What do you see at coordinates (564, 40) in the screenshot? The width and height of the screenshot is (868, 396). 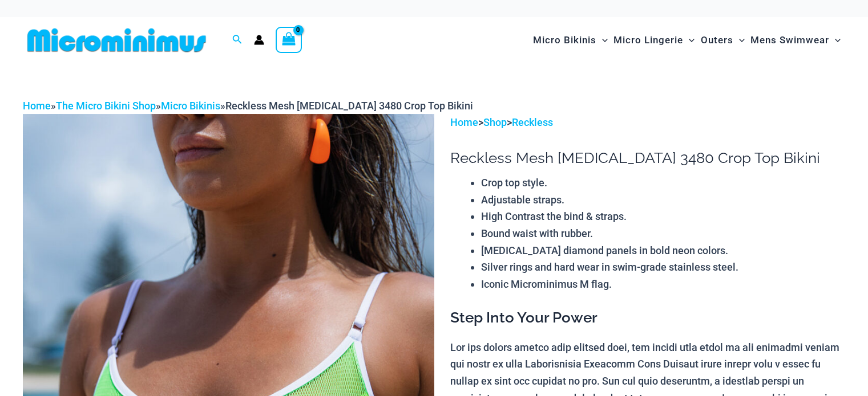 I see `span: Micro Bikinis` at bounding box center [564, 40].